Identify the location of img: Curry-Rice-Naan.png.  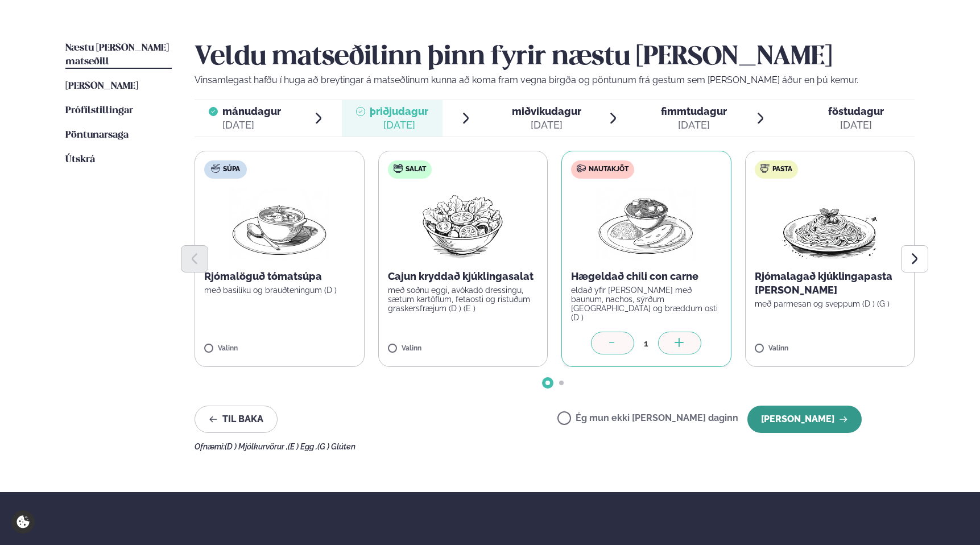
(646, 224).